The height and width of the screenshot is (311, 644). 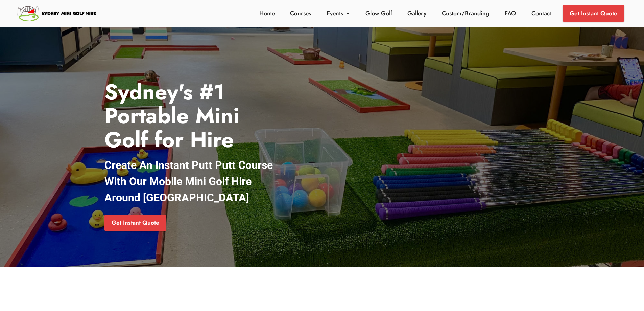 I want to click on a: Gallery, so click(x=417, y=13).